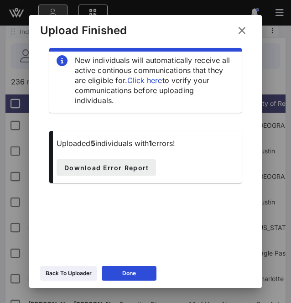  What do you see at coordinates (129, 274) in the screenshot?
I see `div: Done` at bounding box center [129, 274].